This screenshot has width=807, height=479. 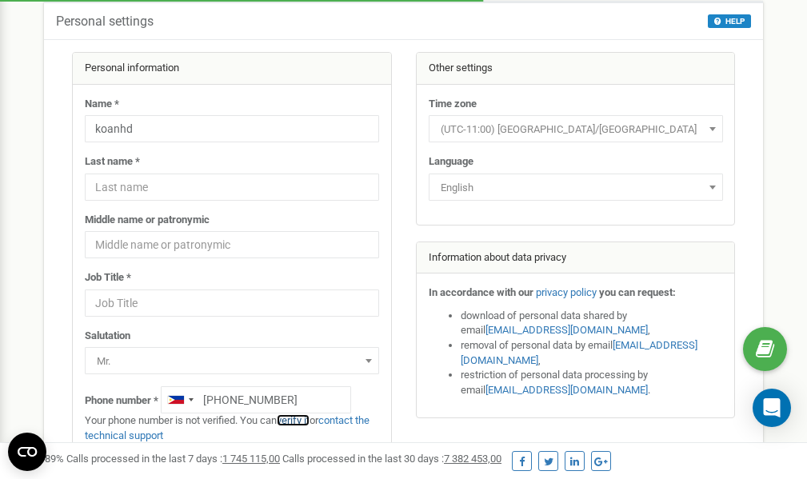 I want to click on strong: you can request:, so click(x=637, y=292).